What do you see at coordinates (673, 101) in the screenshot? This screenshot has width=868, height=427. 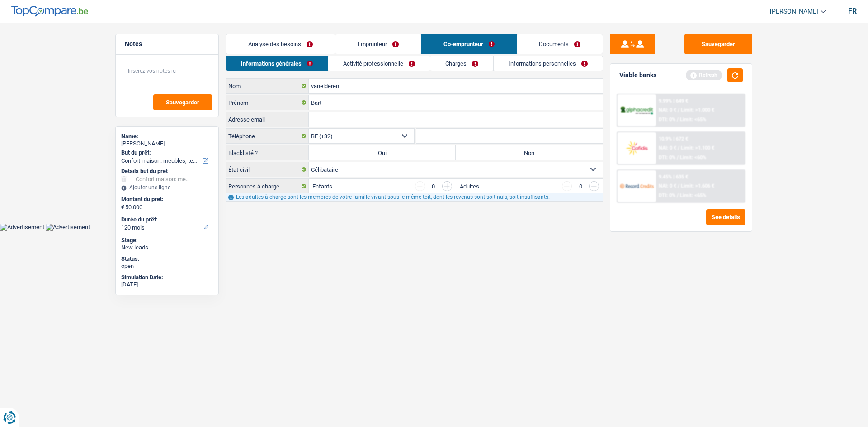 I see `div: 9.99% | 649 €` at bounding box center [673, 101].